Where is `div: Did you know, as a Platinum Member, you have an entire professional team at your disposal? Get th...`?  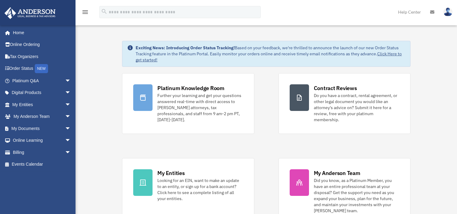
div: Did you know, as a Platinum Member, you have an entire professional team at your disposal? Get th... is located at coordinates (356, 195).